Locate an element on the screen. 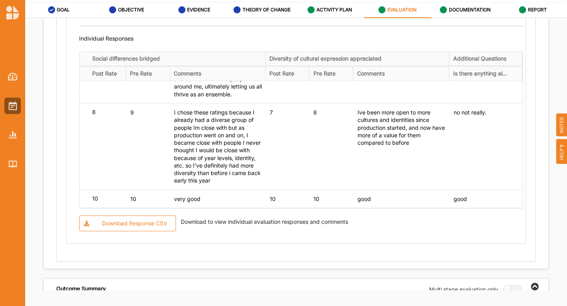 This screenshot has height=306, width=567. div: Is there anything el... is located at coordinates (481, 74).